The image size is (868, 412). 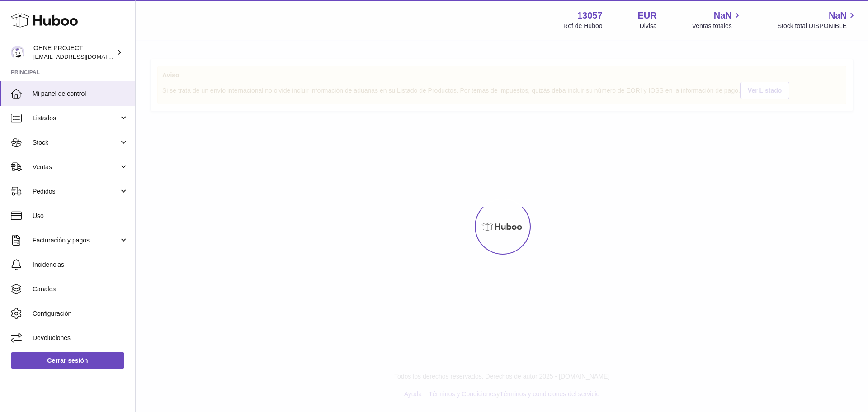 What do you see at coordinates (80, 265) in the screenshot?
I see `span: Incidencias` at bounding box center [80, 265].